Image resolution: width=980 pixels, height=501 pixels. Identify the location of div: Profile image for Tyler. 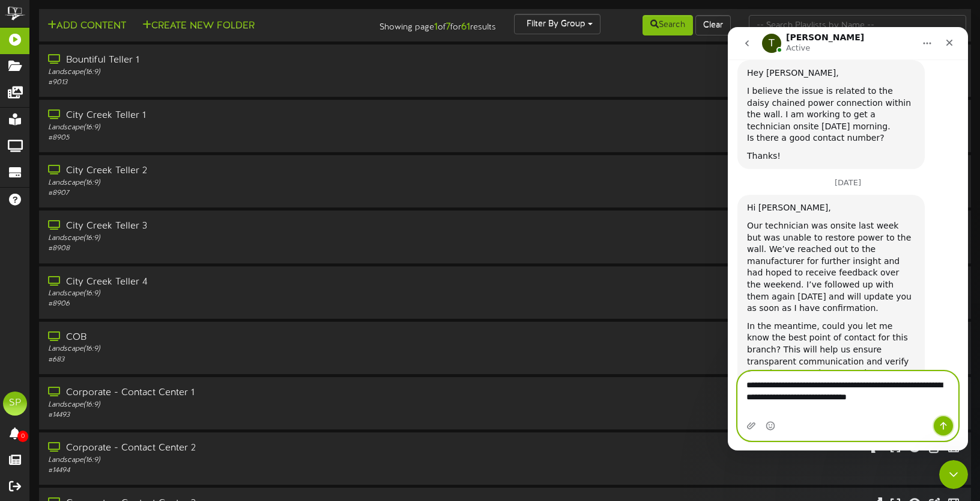
(44, 16).